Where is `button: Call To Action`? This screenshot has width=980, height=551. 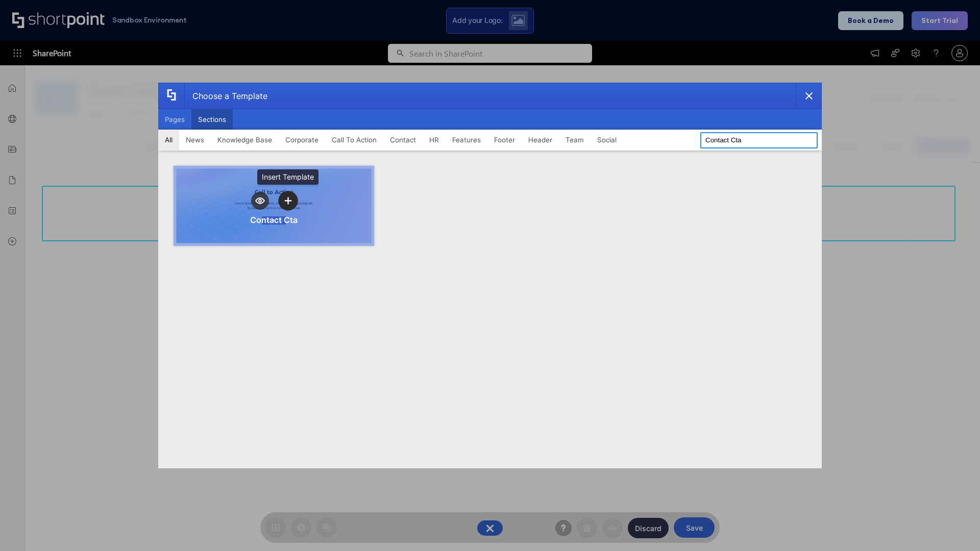
button: Call To Action is located at coordinates (354, 140).